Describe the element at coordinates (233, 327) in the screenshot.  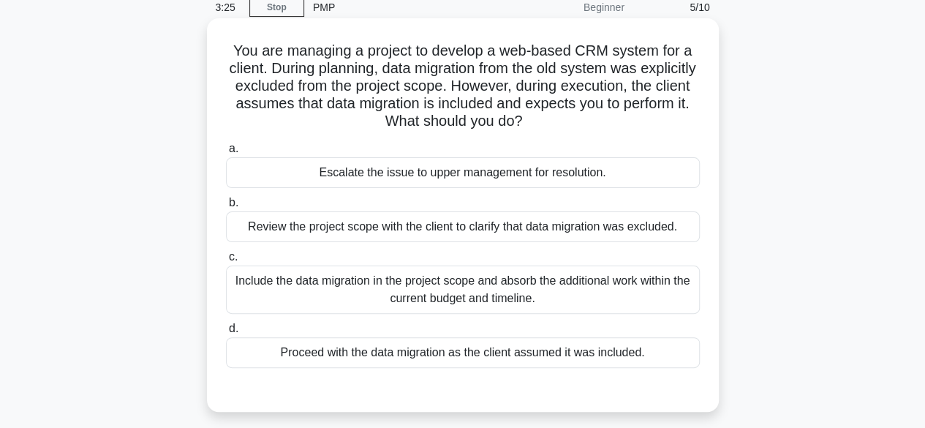
I see `span: d.` at that location.